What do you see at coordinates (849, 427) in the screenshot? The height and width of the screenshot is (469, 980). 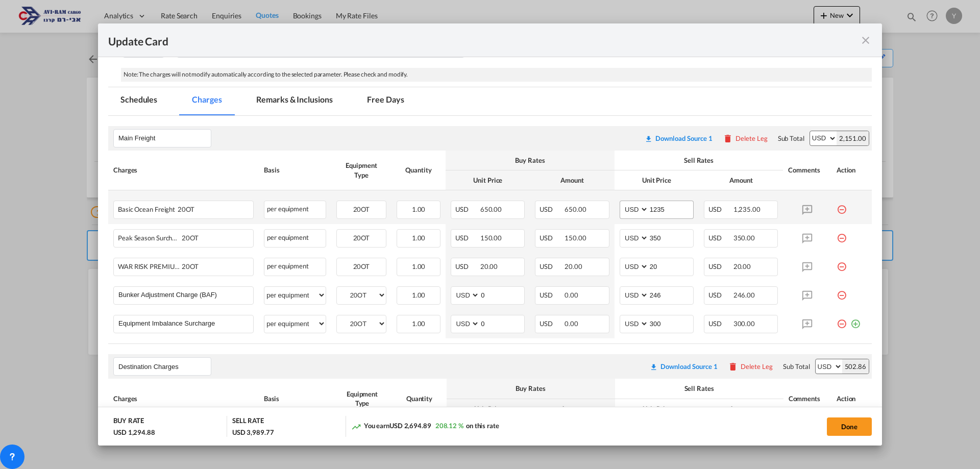 I see `button: Done` at bounding box center [849, 427].